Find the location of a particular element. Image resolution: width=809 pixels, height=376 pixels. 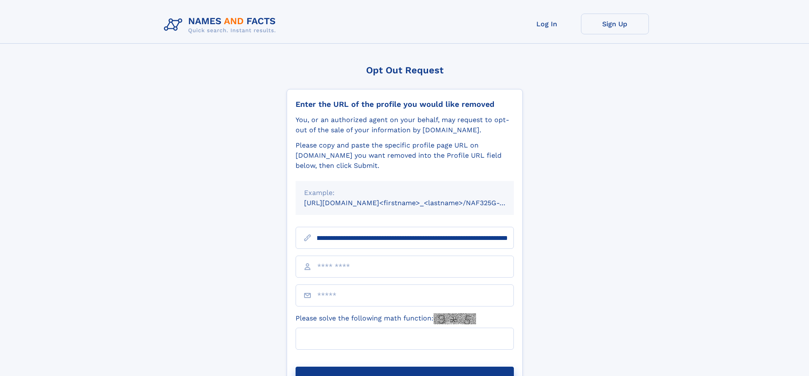

a: Sign Up is located at coordinates (615, 24).